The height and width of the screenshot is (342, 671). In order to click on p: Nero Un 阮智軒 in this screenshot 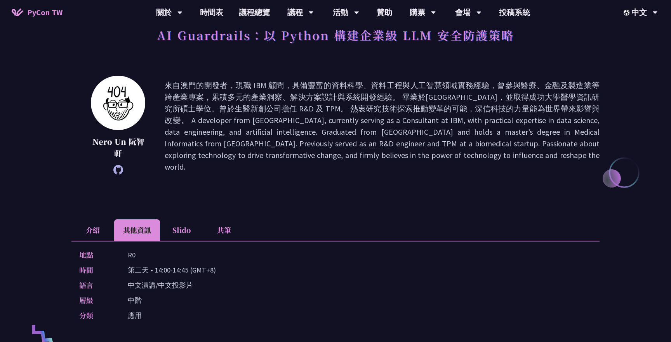, I will do `click(118, 148)`.